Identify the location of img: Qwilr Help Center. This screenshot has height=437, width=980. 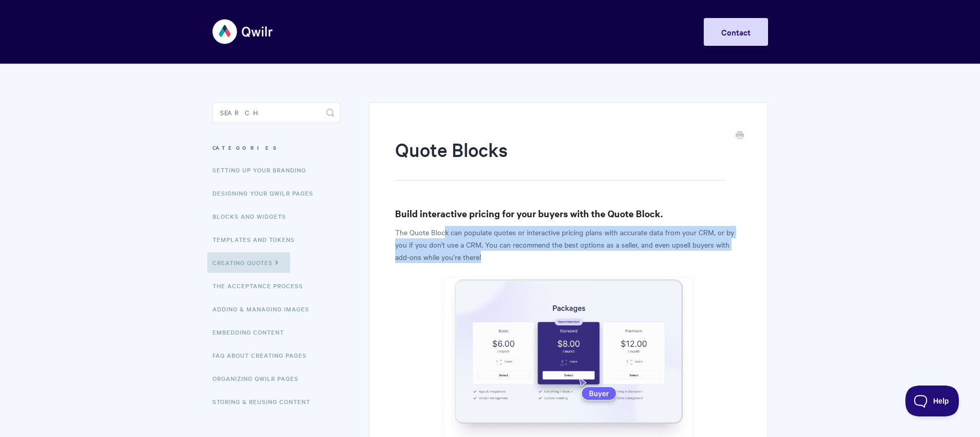
(243, 31).